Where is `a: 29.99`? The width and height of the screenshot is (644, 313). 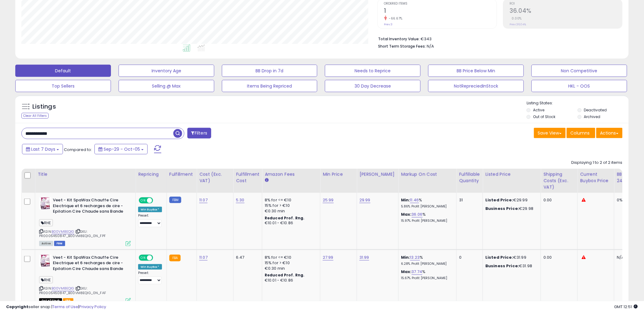
a: 29.99 is located at coordinates (365, 200).